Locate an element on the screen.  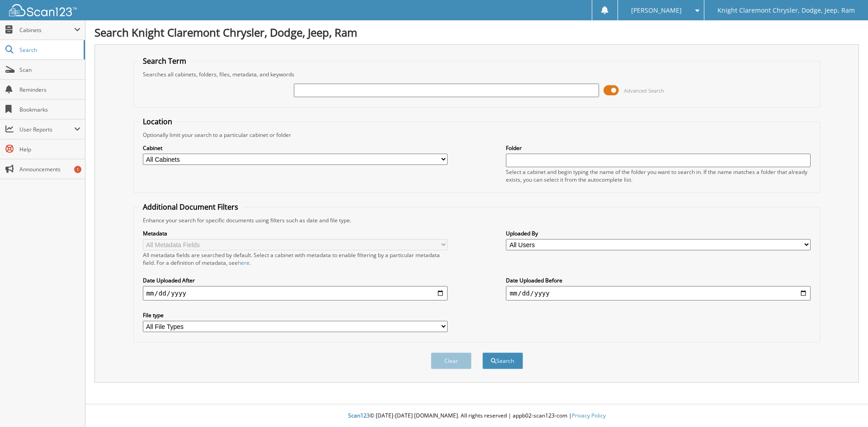
span: Cabinets is located at coordinates (47, 30).